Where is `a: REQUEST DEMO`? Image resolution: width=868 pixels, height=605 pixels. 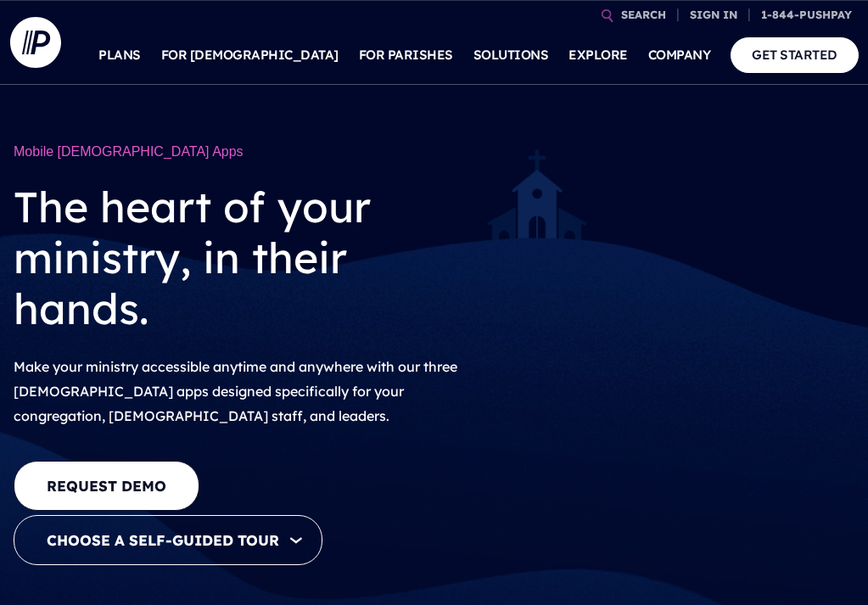 a: REQUEST DEMO is located at coordinates (106, 485).